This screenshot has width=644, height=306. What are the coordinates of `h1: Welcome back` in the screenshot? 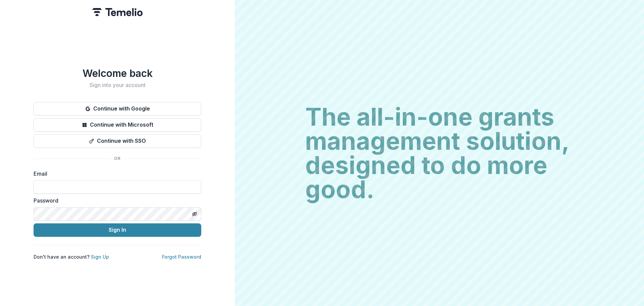 It's located at (117, 73).